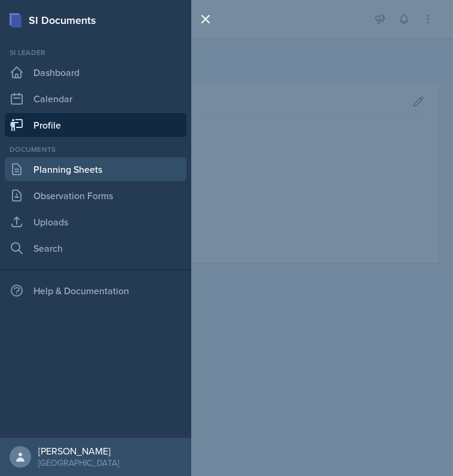 The height and width of the screenshot is (476, 453). Describe the element at coordinates (96, 291) in the screenshot. I see `div: Help & Documentation` at that location.